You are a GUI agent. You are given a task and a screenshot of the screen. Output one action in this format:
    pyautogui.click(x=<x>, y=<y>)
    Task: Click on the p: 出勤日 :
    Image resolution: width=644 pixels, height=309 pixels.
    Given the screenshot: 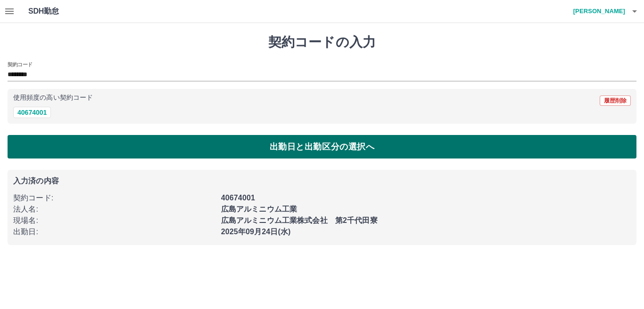 What is the action you would take?
    pyautogui.click(x=114, y=232)
    